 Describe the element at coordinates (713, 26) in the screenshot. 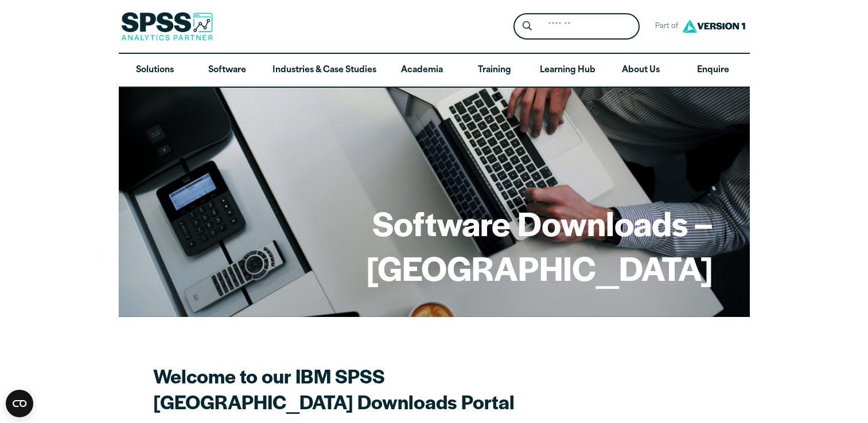

I see `img: Version1 Logo` at that location.